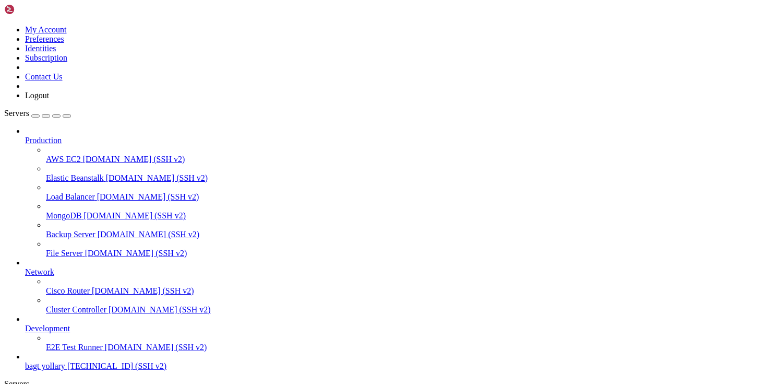 Image resolution: width=778 pixels, height=384 pixels. What do you see at coordinates (68, 290) in the screenshot?
I see `span: Cisco Router` at bounding box center [68, 290].